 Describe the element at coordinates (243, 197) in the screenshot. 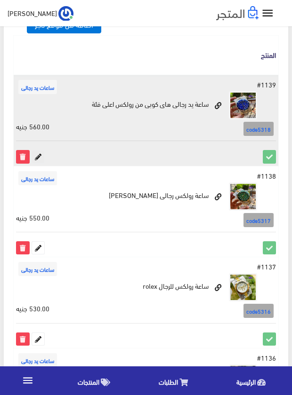

I see `img: saaa-rolks-rgal-sb-maryn.jpg` at that location.